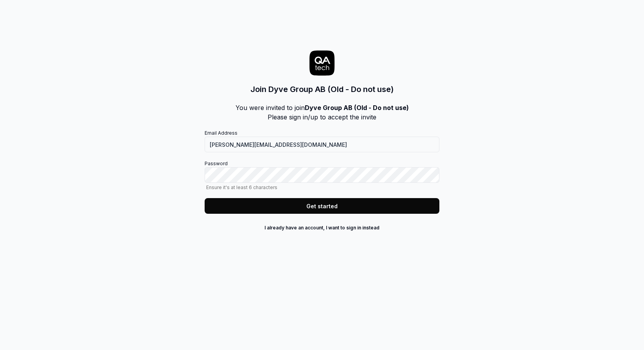 Image resolution: width=644 pixels, height=350 pixels. I want to click on button: Get started, so click(322, 206).